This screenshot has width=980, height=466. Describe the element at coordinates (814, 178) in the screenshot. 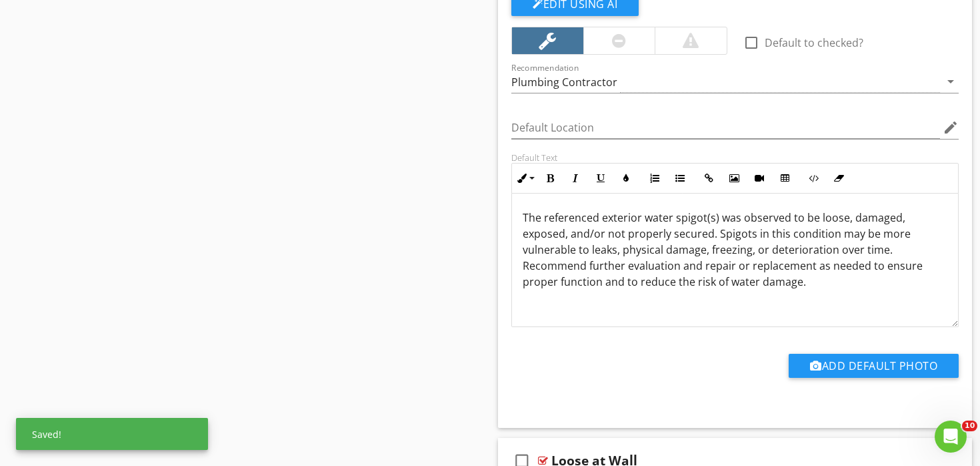

I see `button: Code View` at that location.